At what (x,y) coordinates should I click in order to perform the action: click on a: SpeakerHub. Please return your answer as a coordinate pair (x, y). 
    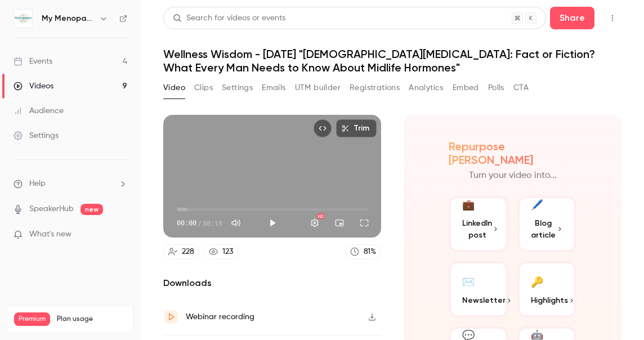
    Looking at the image, I should click on (51, 209).